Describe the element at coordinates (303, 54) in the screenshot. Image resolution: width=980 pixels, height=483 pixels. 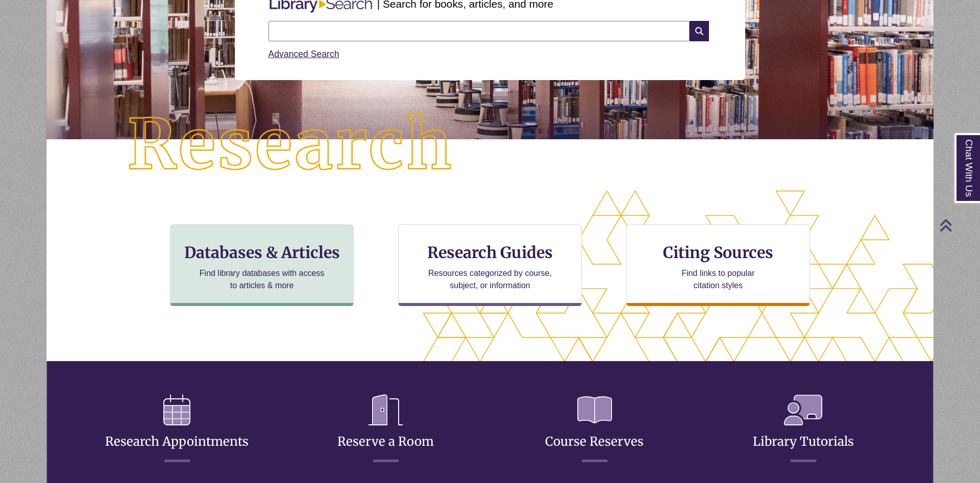
I see `a: Advanced Search` at that location.